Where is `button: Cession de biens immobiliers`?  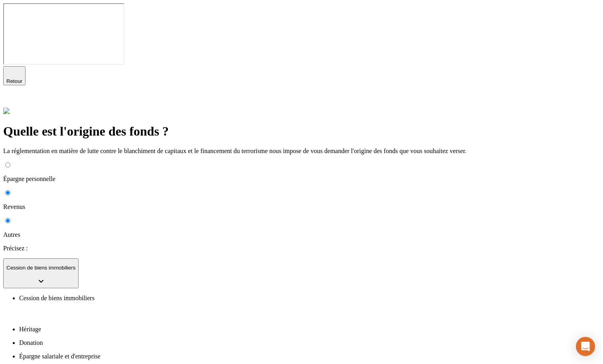
button: Cession de biens immobiliers is located at coordinates (41, 273).